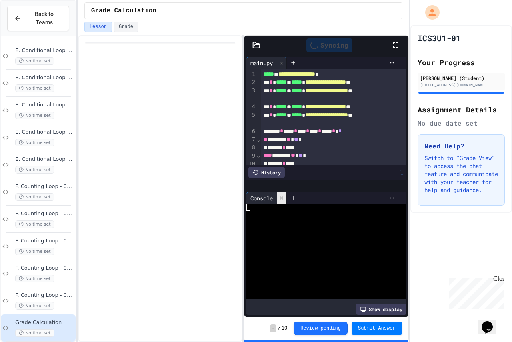 The height and width of the screenshot is (342, 512). Describe the element at coordinates (381, 309) in the screenshot. I see `div: Show display` at that location.